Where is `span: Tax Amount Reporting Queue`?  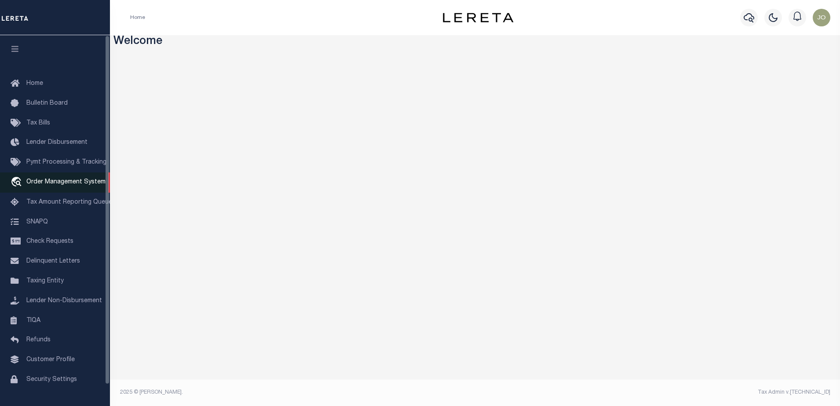 span: Tax Amount Reporting Queue is located at coordinates (69, 202).